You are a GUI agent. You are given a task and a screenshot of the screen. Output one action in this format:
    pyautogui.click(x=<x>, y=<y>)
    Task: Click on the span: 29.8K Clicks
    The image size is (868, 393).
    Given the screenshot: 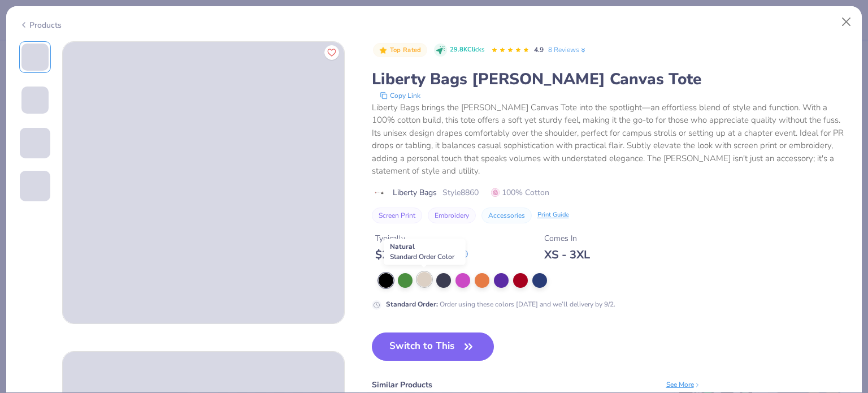 What is the action you would take?
    pyautogui.click(x=467, y=50)
    